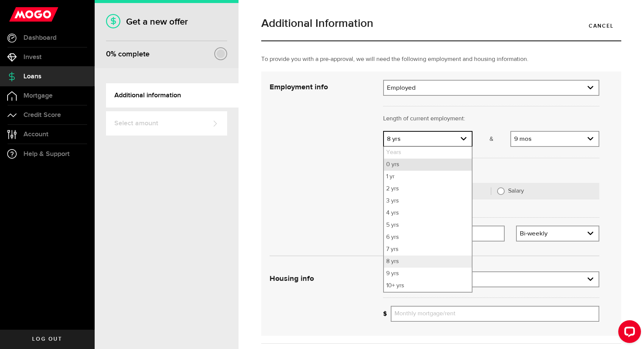  I want to click on a: Cancel, so click(601, 26).